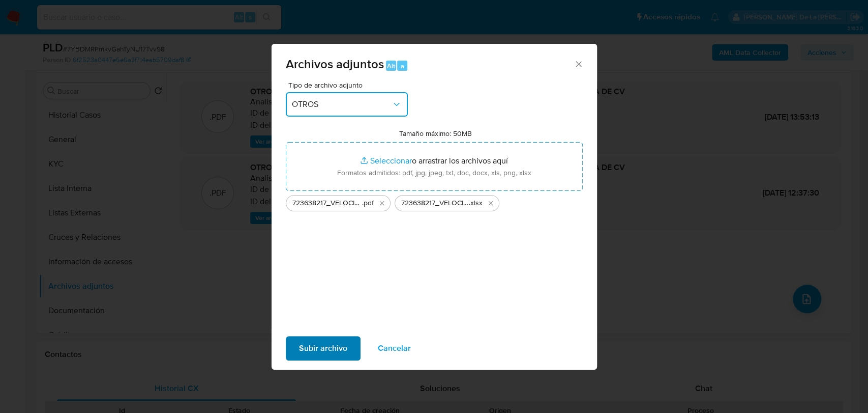 The image size is (868, 413). I want to click on span: Alt, so click(391, 66).